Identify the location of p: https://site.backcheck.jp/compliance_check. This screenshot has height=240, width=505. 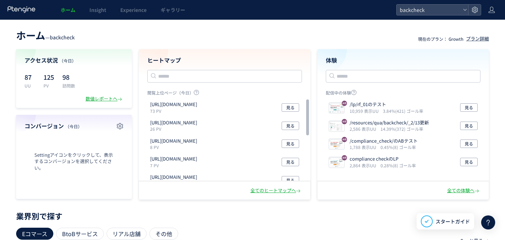
(174, 177).